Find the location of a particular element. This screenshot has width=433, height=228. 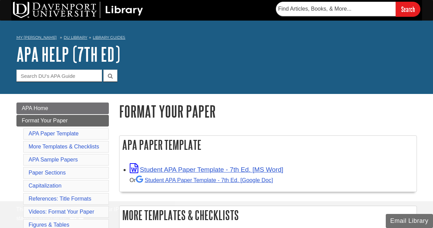

h2: More Templates & Checklists is located at coordinates (268, 215).